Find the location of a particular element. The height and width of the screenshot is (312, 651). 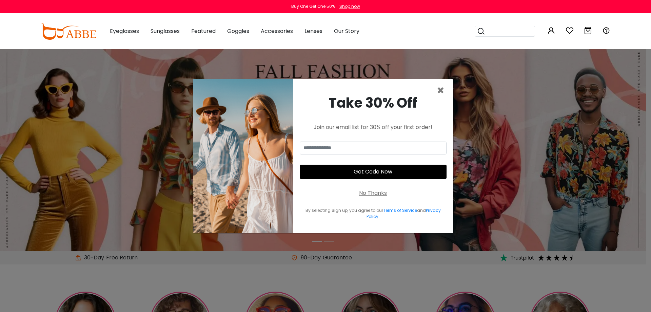

button: Close is located at coordinates (441, 91).